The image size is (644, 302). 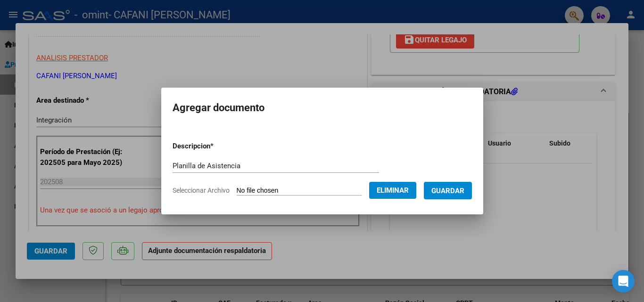 I want to click on span: Seleccionar Archivo, so click(x=201, y=190).